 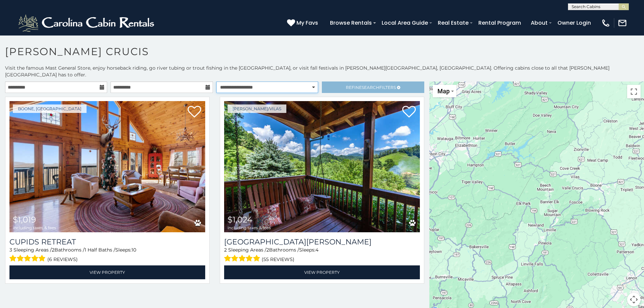 I want to click on img: Cupids Retreat, so click(x=107, y=167).